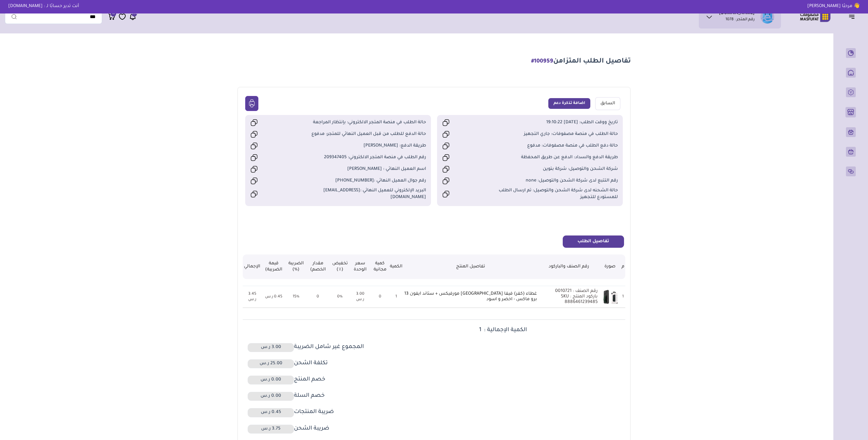  Describe the element at coordinates (360, 181) in the screenshot. I see `span: رقم جوال العميل النهائي :` at that location.